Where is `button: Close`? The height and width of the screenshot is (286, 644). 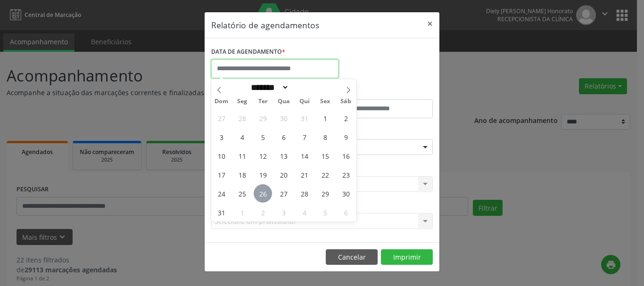 button: Close is located at coordinates (430, 24).